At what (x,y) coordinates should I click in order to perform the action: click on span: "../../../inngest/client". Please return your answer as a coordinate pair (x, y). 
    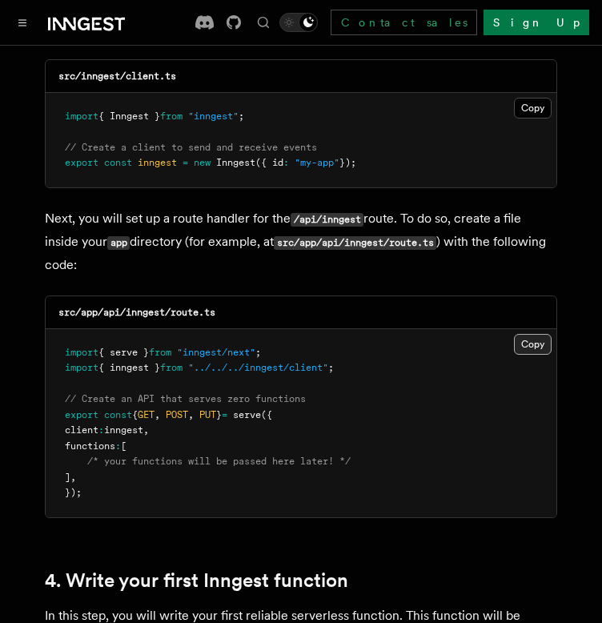
    Looking at the image, I should click on (258, 367).